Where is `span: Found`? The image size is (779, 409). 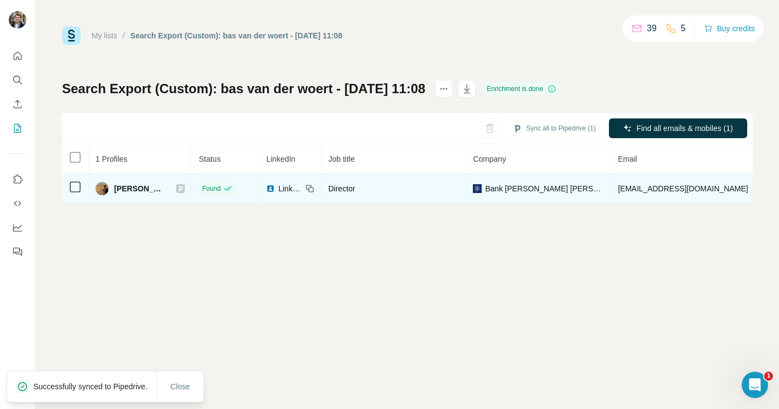 span: Found is located at coordinates (211, 189).